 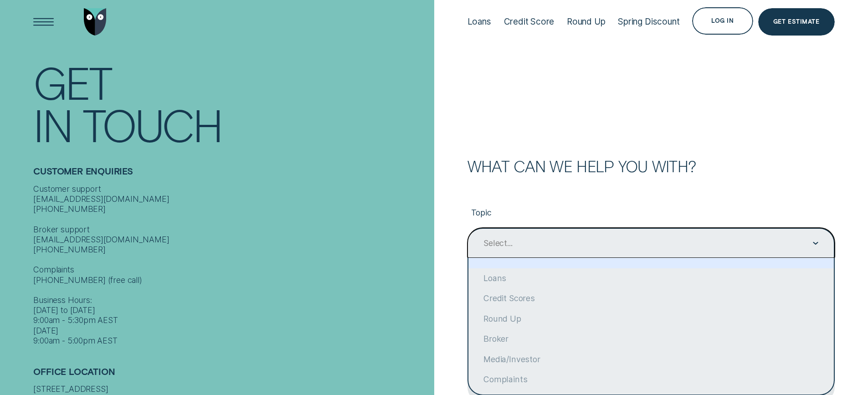 I want to click on div: In, so click(x=53, y=124).